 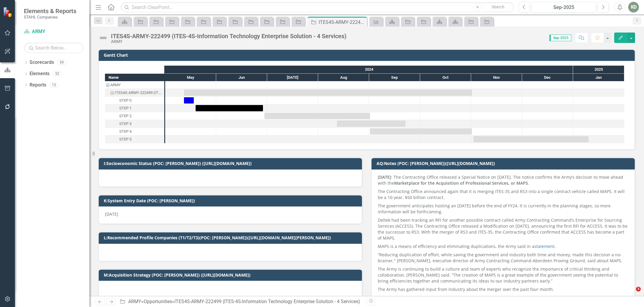 I want to click on strong: Marketplace for the Acquisition of Professional Services, or MAPS, so click(x=461, y=183).